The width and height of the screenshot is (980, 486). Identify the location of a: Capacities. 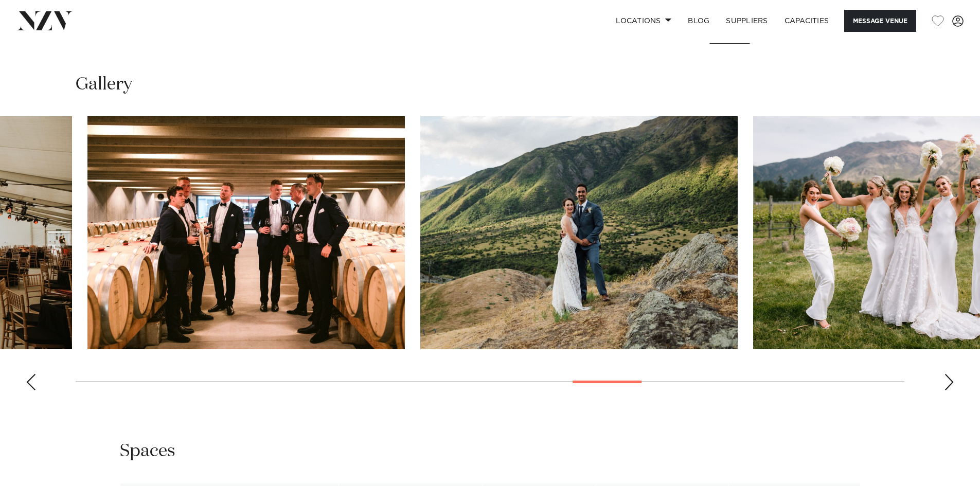
(807, 20).